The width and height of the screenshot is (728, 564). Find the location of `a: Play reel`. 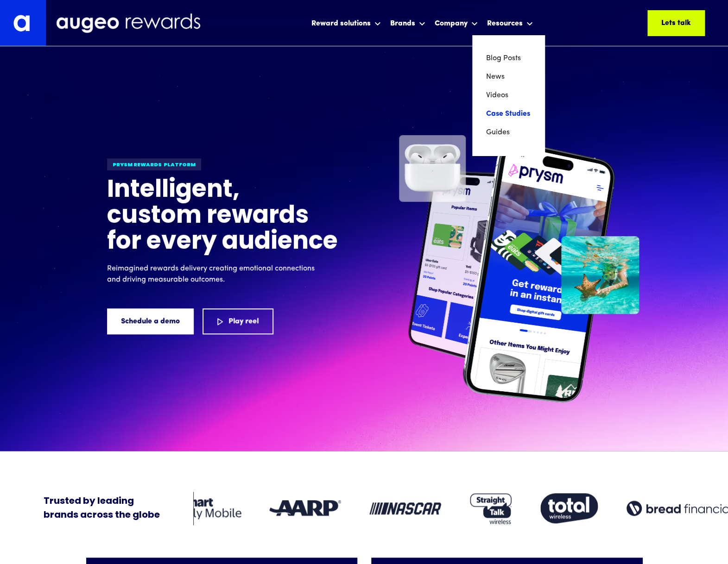

a: Play reel is located at coordinates (238, 321).